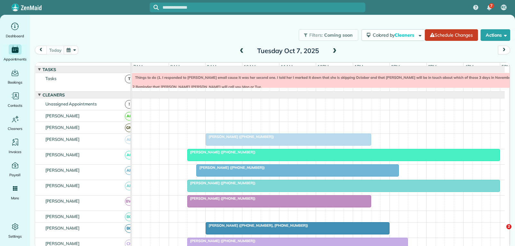 The height and width of the screenshot is (246, 515). What do you see at coordinates (495, 35) in the screenshot?
I see `button: Actions` at bounding box center [495, 35].